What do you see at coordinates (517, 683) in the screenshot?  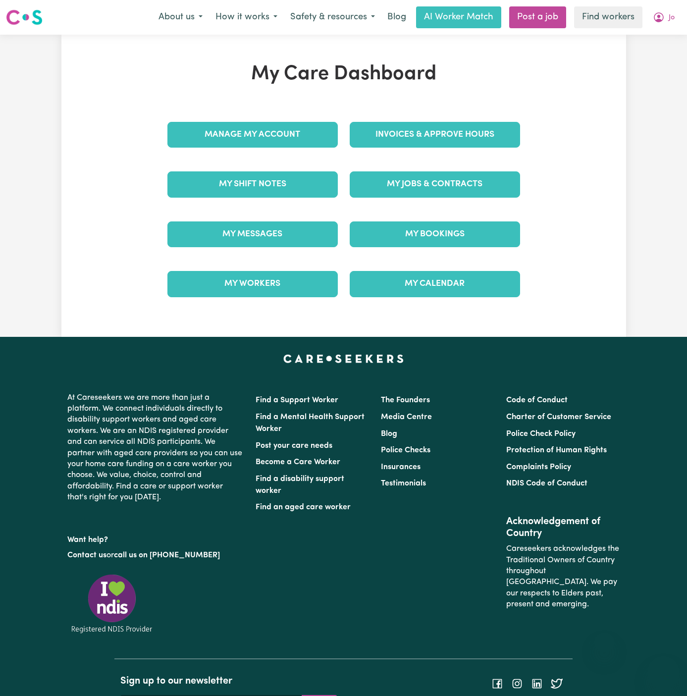 I see `a: Follow Careseekers on Instagram` at bounding box center [517, 683].